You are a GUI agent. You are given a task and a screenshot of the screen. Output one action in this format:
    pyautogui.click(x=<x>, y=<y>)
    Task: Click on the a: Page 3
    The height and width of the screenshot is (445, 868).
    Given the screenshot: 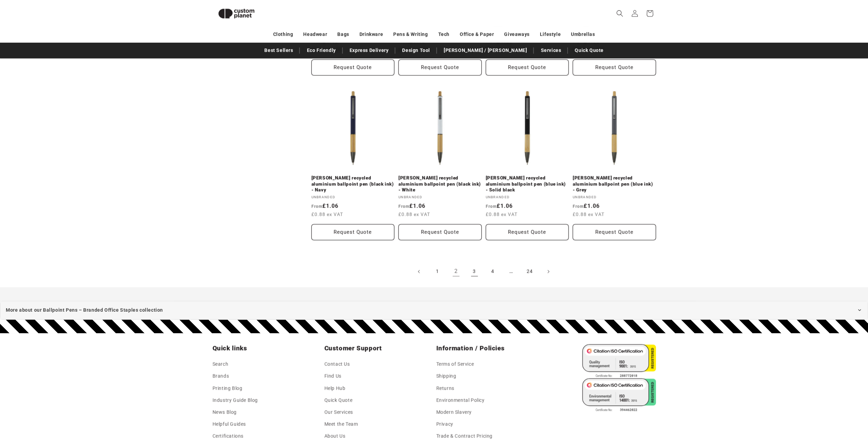 What is the action you would take?
    pyautogui.click(x=475, y=272)
    